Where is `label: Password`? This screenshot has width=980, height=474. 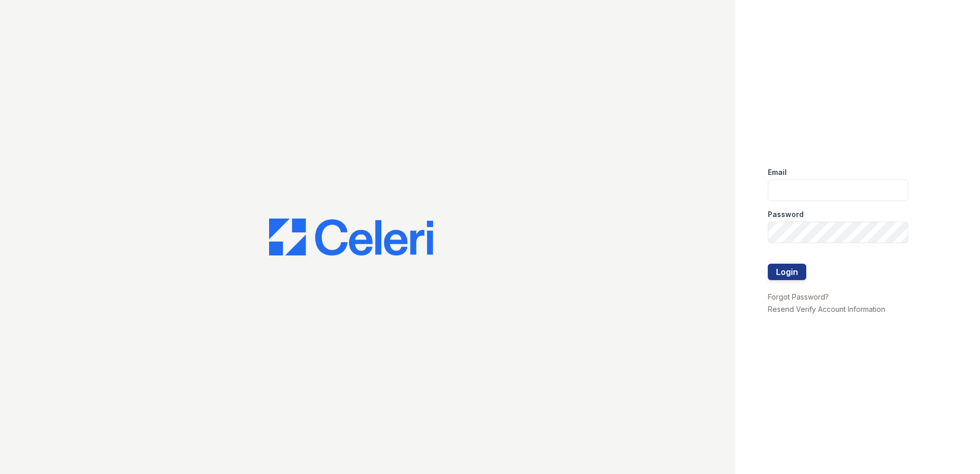 label: Password is located at coordinates (786, 214).